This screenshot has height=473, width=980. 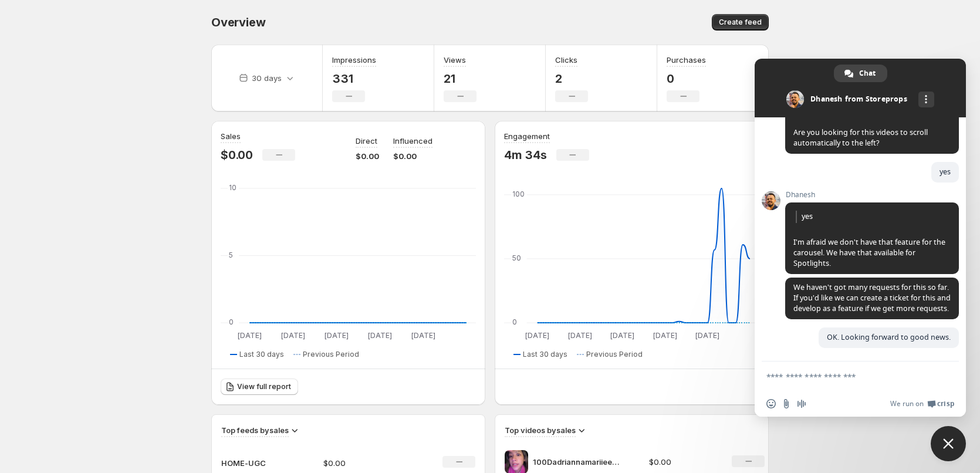 I want to click on span: Thank you for sharing. Are you looking for this videos to scroll automatically to the left?, so click(x=860, y=127).